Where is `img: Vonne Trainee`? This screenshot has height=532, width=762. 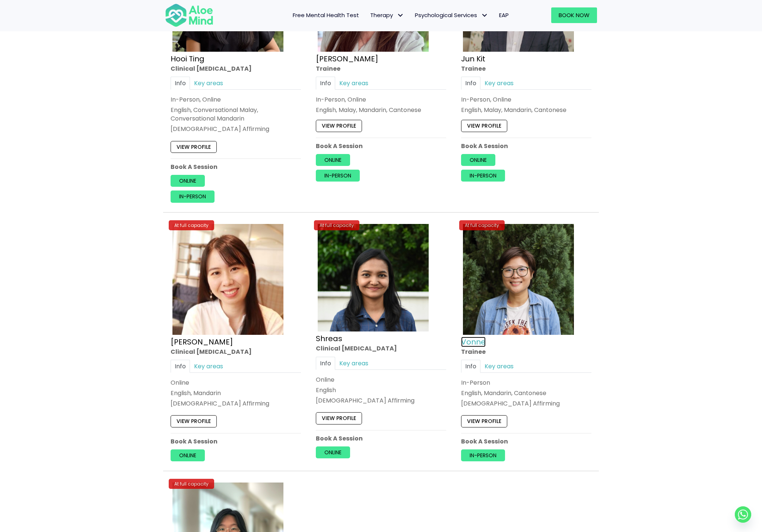 img: Vonne Trainee is located at coordinates (518, 280).